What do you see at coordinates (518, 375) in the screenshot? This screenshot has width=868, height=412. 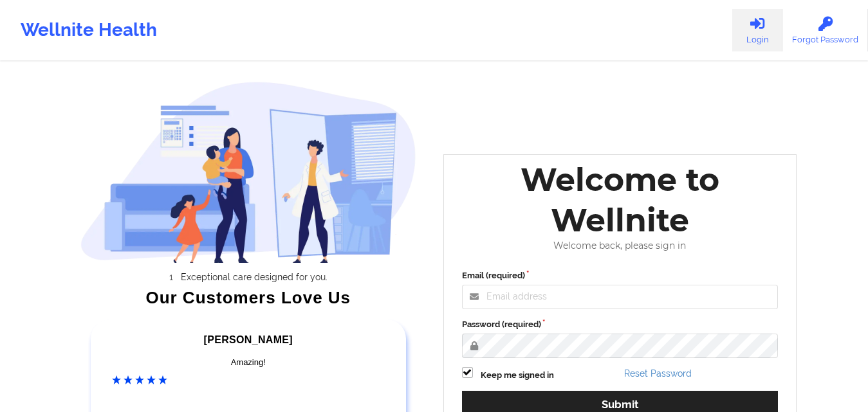 I see `label: Keep me signed in` at bounding box center [518, 375].